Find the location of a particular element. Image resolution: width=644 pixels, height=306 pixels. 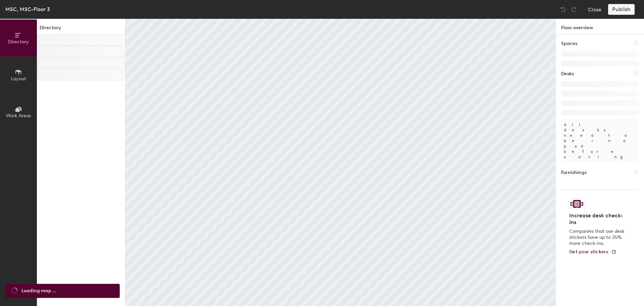

h1: Floor overview is located at coordinates (600, 27).